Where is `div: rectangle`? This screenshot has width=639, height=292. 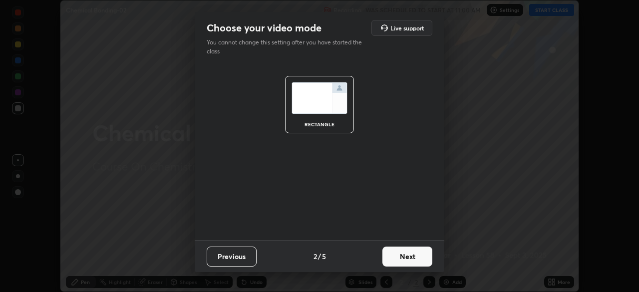 div: rectangle is located at coordinates (320, 124).